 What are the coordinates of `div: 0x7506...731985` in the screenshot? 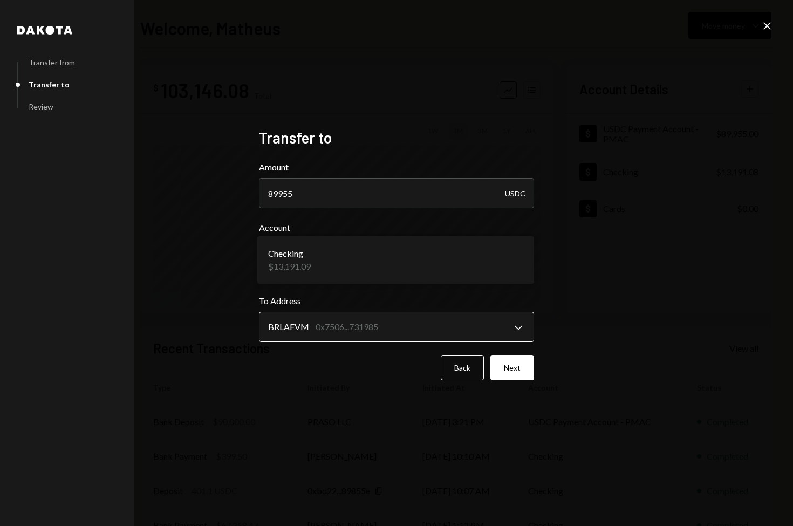 It's located at (347, 327).